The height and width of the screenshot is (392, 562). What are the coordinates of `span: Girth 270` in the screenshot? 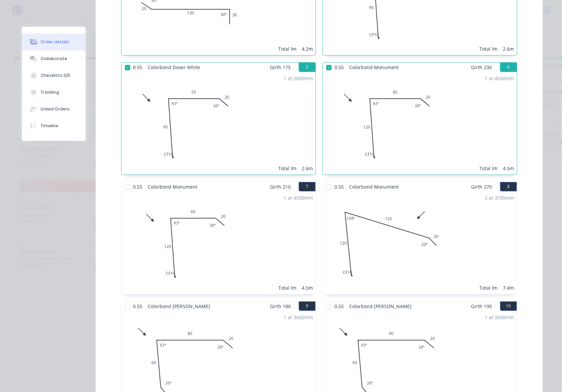 It's located at (482, 186).